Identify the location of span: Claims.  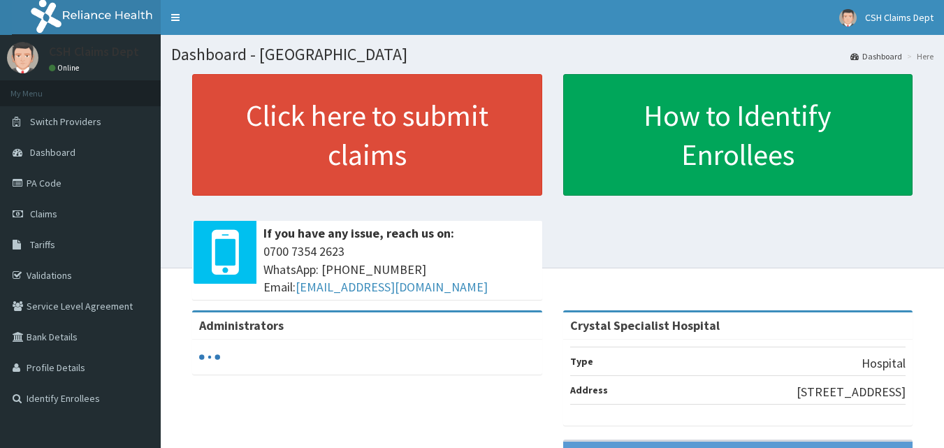
(43, 214).